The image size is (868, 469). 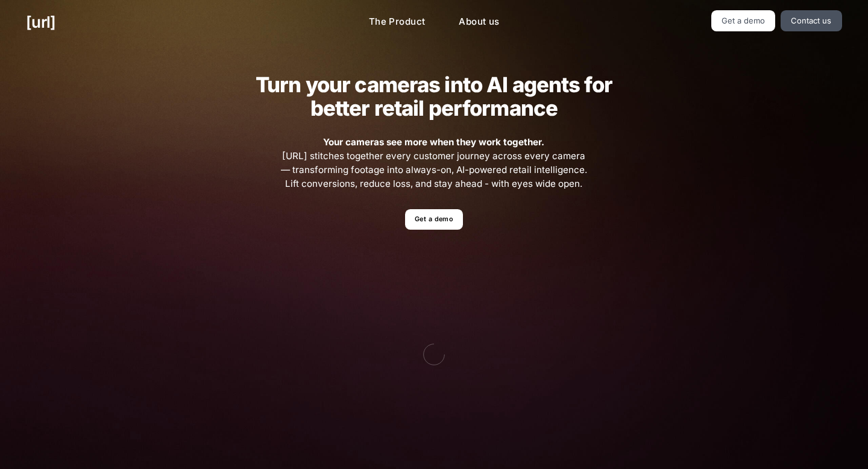 What do you see at coordinates (434, 96) in the screenshot?
I see `h2: Turn your cameras into AI agents for better retail performance` at bounding box center [434, 96].